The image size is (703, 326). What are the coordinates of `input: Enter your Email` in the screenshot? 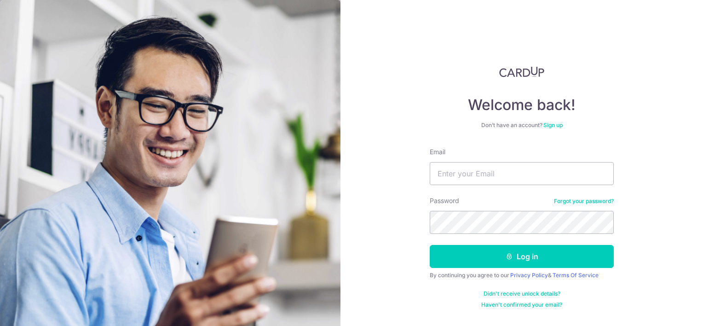 It's located at (522, 174).